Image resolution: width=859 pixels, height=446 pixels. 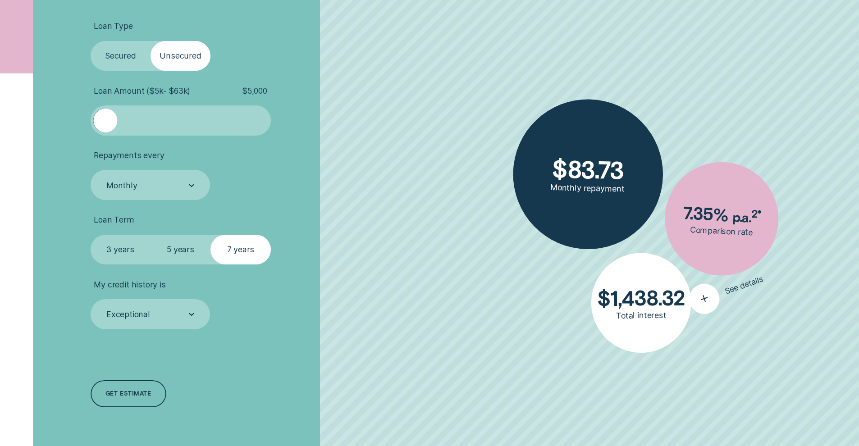 What do you see at coordinates (180, 250) in the screenshot?
I see `label: 5 years` at bounding box center [180, 250].